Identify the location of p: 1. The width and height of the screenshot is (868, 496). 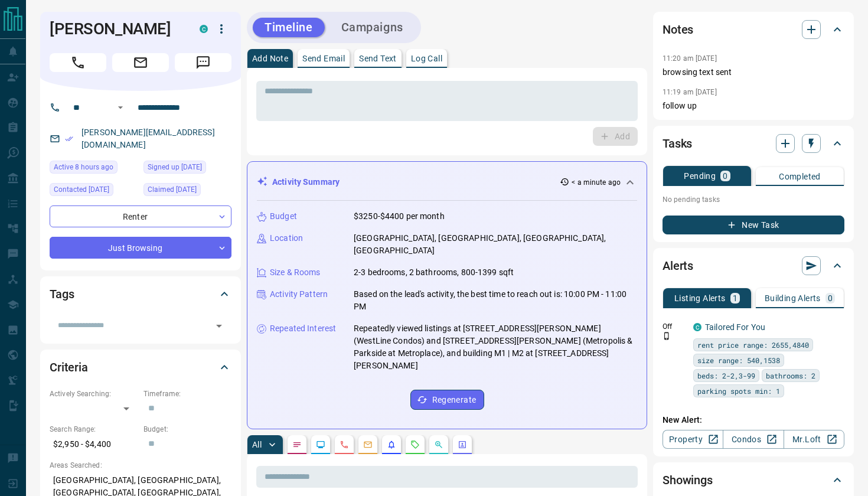
(735, 298).